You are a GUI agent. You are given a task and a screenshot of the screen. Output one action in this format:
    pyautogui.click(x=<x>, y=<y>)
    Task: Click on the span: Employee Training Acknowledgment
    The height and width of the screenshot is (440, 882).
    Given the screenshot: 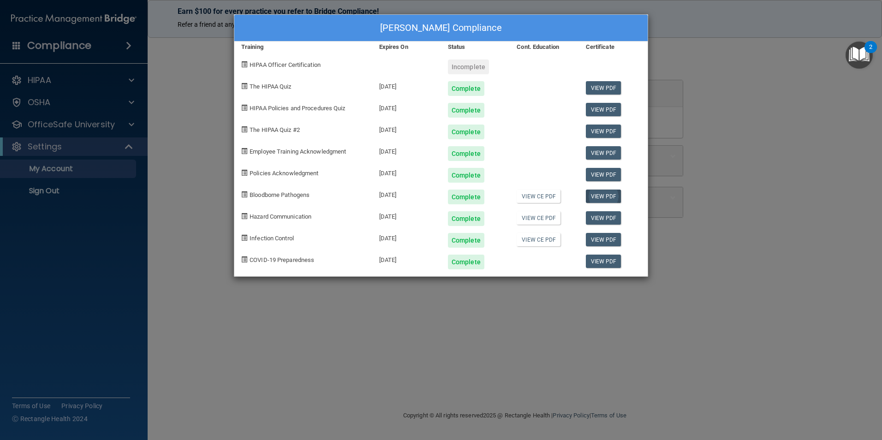 What is the action you would take?
    pyautogui.click(x=298, y=151)
    